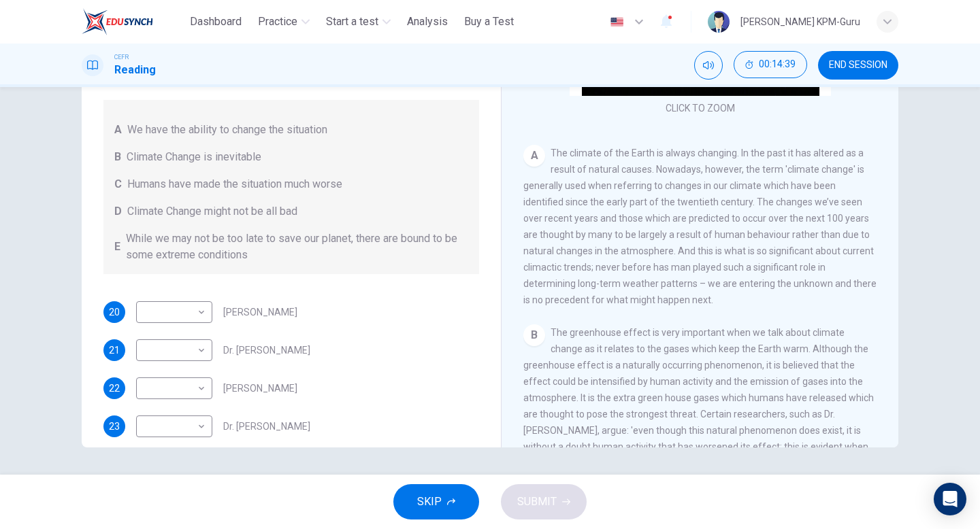 The width and height of the screenshot is (980, 529). I want to click on span: Dashboard, so click(216, 22).